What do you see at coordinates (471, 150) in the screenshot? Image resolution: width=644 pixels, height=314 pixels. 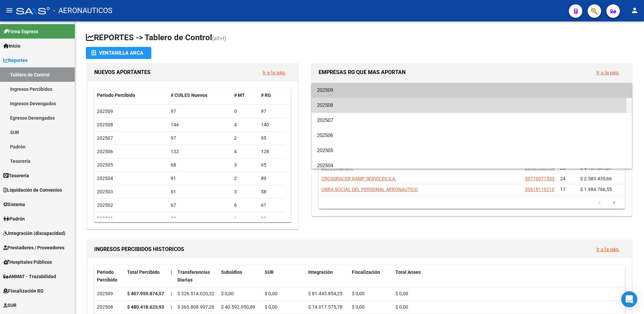 I see `span: 202505` at bounding box center [471, 150].